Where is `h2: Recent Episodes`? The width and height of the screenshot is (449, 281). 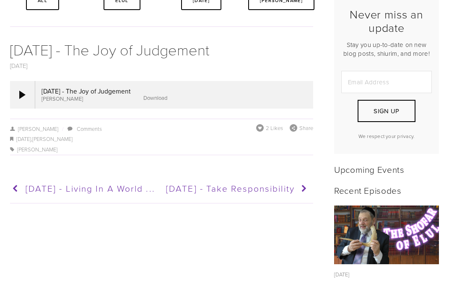 h2: Recent Episodes is located at coordinates (387, 190).